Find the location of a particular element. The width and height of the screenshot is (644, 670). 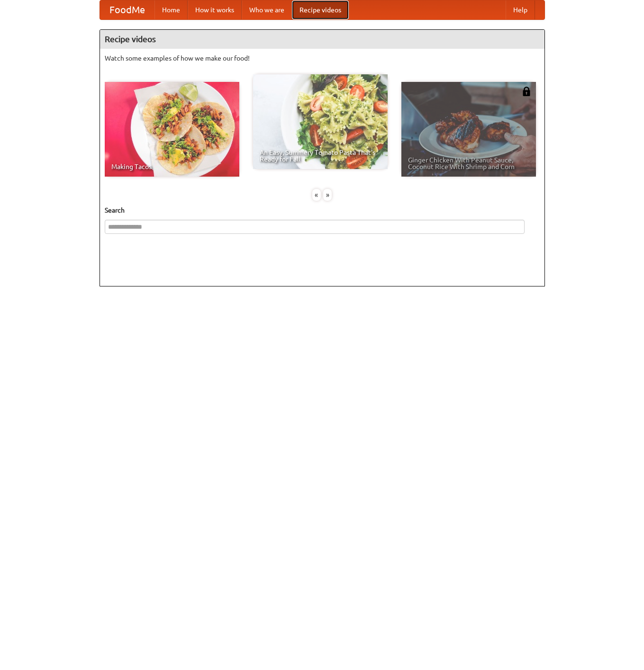

a: Help is located at coordinates (520, 10).